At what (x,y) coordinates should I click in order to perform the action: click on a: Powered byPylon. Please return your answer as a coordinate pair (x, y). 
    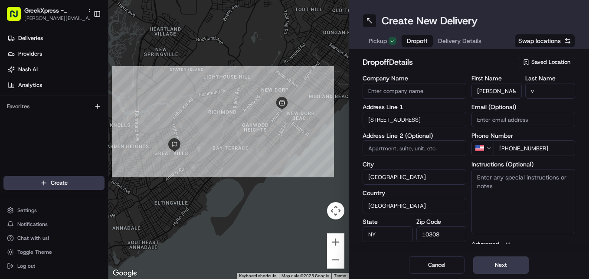
    Looking at the image, I should click on (83, 195).